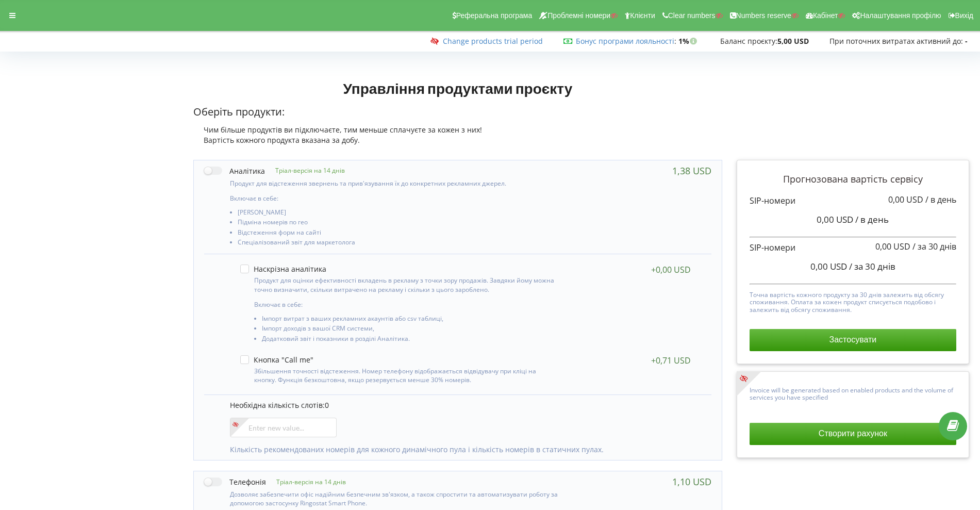 Image resolution: width=980 pixels, height=510 pixels. I want to click on p: Необхідна кількість слотів:, so click(466, 405).